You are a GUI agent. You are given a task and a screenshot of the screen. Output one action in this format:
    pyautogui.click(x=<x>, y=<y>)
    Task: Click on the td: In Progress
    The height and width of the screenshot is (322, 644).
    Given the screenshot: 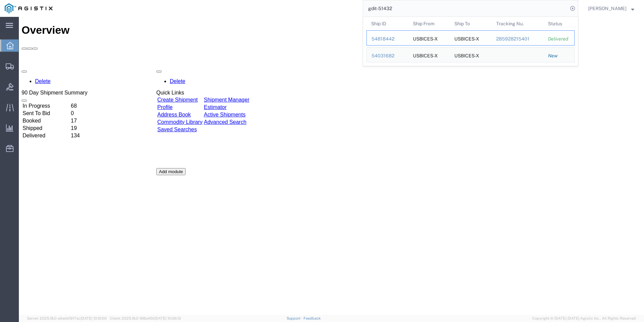 What is the action you would take?
    pyautogui.click(x=27, y=89)
    